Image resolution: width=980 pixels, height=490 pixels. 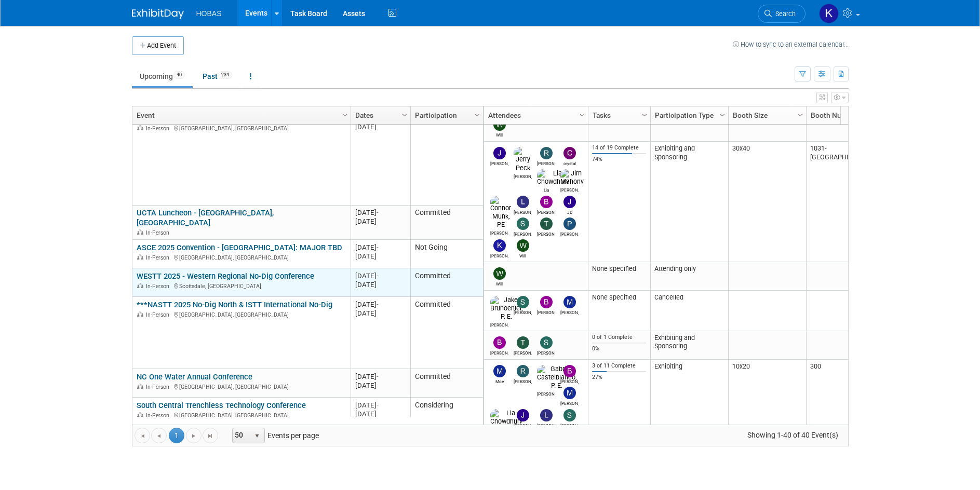 I want to click on div: Krzysztof Kwiatkowski, so click(x=499, y=255).